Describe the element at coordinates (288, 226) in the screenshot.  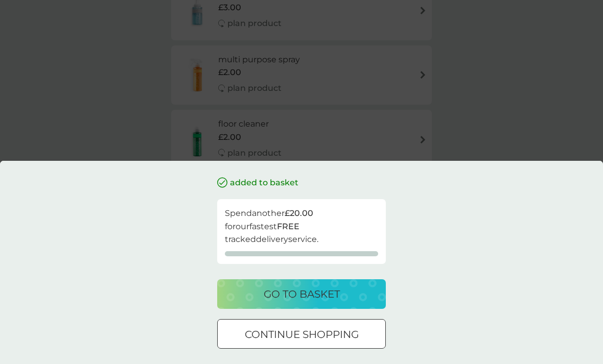
I see `strong: FREE` at that location.